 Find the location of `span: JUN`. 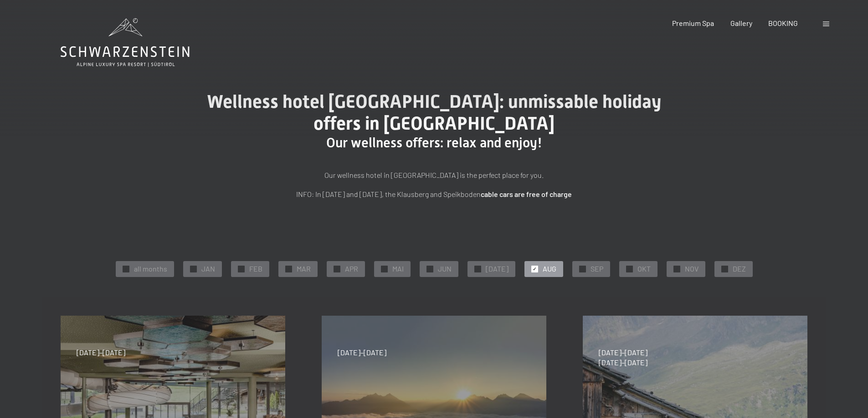

span: JUN is located at coordinates (445, 269).